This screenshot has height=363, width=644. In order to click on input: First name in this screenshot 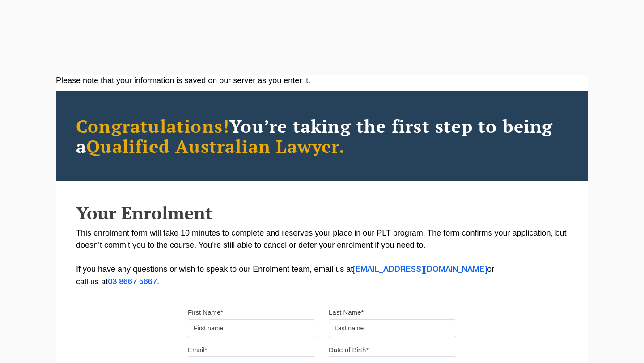, I will do `click(252, 328)`.